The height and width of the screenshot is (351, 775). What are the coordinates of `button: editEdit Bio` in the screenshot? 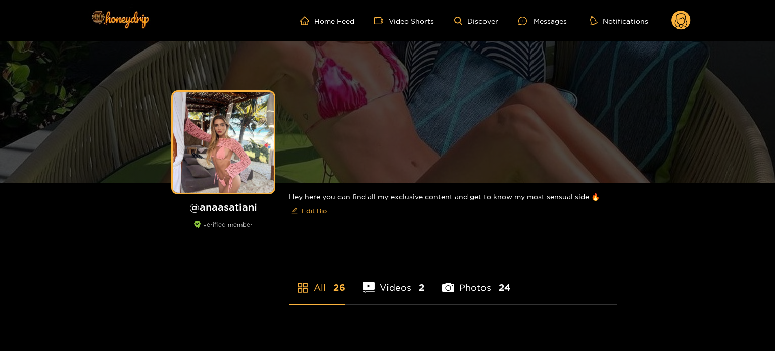 It's located at (309, 211).